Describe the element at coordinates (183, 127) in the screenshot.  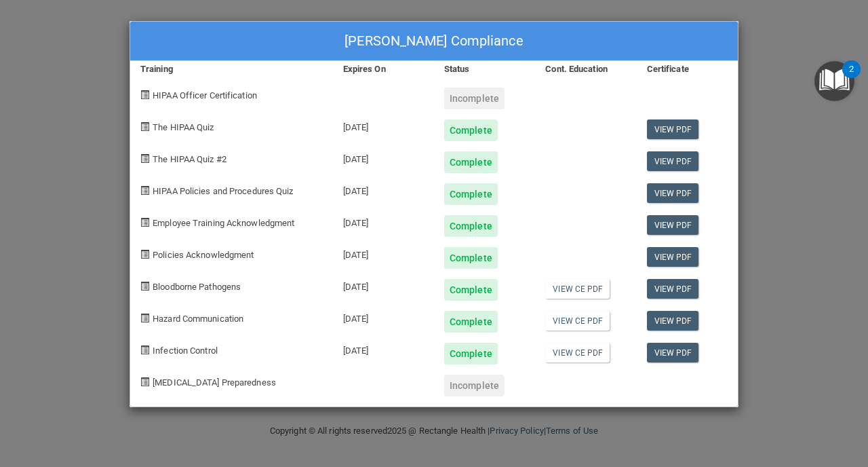
I see `span: The HIPAA Quiz` at that location.